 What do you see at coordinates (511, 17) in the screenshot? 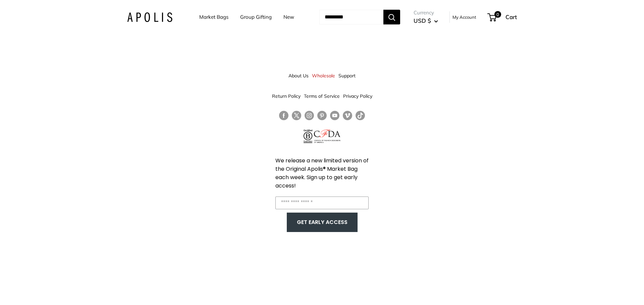
I see `span: Cart` at bounding box center [511, 17].